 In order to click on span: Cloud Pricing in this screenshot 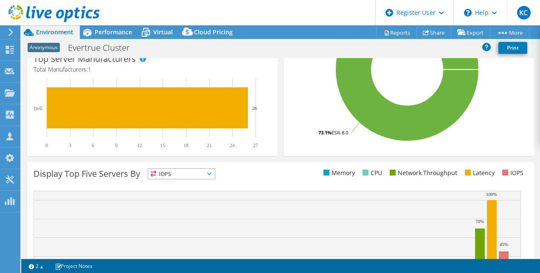, I will do `click(213, 32)`.